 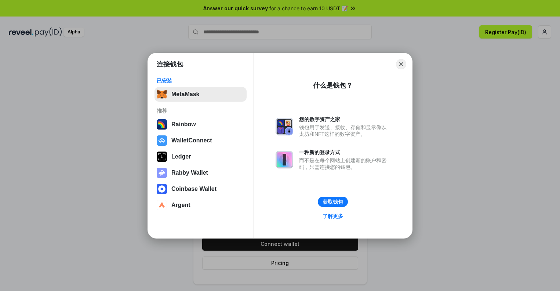 I want to click on img: svg+xml,%3Csvg%20fill%3D%22none%22%20height%3D%2233%22%20viewBox%3D%220%200%2035%2033%22%20width%..., so click(x=162, y=94).